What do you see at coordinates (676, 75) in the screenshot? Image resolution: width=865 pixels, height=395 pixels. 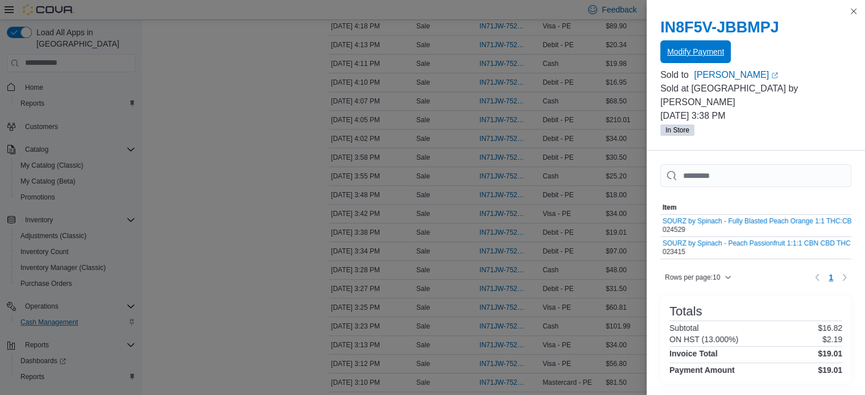 I see `div: Sold to` at bounding box center [676, 75].